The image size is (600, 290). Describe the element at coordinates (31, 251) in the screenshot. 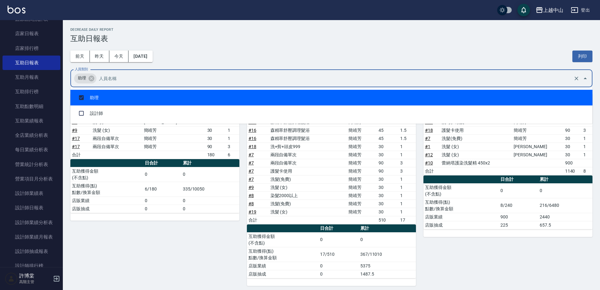

I see `a: 設計師抽成報表` at that location.